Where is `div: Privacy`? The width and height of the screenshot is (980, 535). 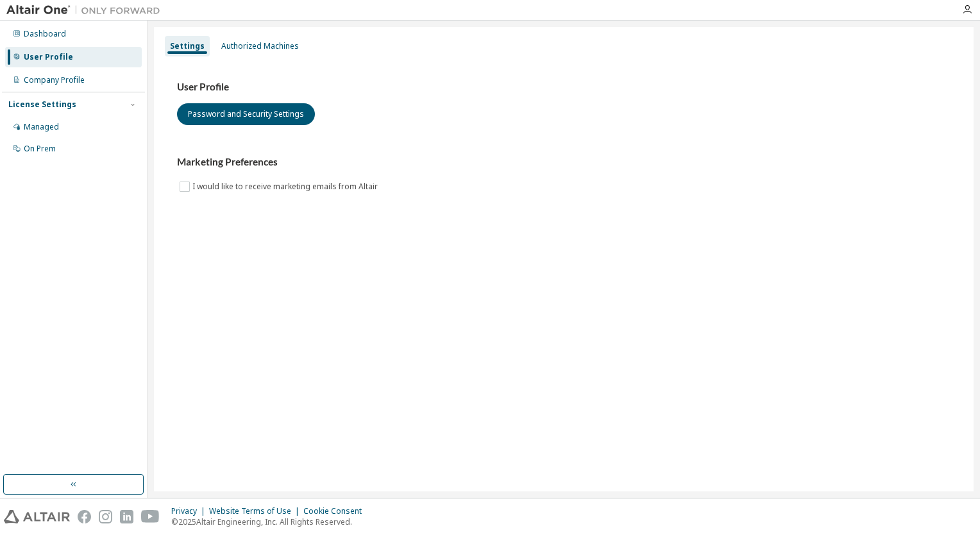
div: Privacy is located at coordinates (190, 511).